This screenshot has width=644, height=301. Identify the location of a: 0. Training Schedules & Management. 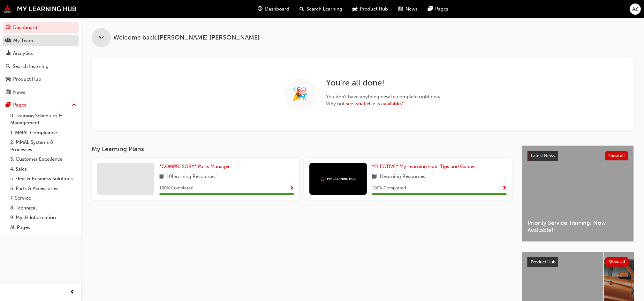
(43, 119).